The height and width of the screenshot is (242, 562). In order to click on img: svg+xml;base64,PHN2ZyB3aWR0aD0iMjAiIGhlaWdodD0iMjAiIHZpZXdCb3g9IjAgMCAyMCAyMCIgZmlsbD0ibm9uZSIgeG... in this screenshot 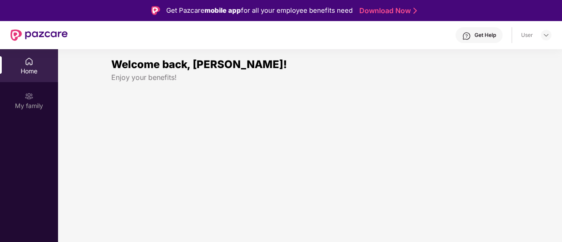, I will do `click(29, 96)`.